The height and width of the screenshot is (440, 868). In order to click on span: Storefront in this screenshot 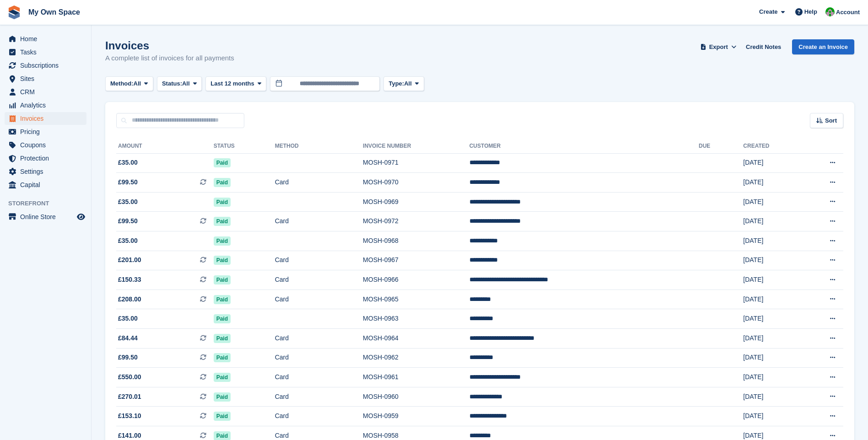, I will do `click(49, 204)`.